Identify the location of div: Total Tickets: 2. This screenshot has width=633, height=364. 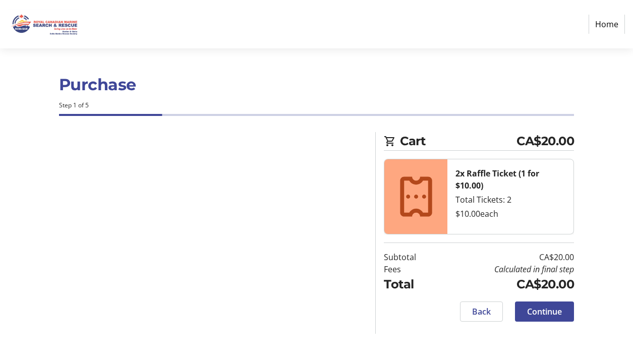
(511, 199).